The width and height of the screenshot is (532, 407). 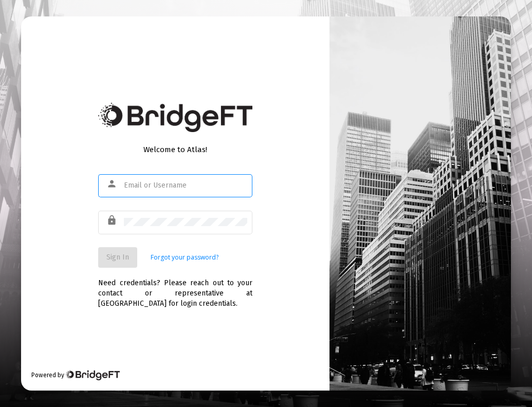 I want to click on mat-icon: lock, so click(x=112, y=220).